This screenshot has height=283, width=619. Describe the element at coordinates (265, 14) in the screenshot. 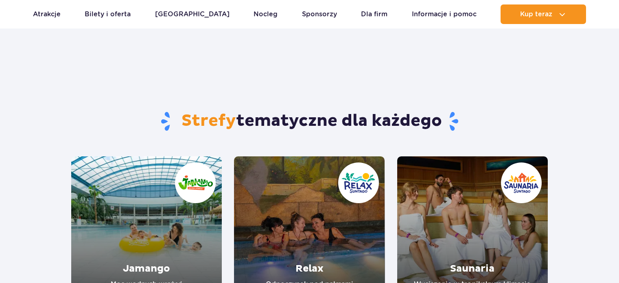

I see `a: Nocleg` at that location.